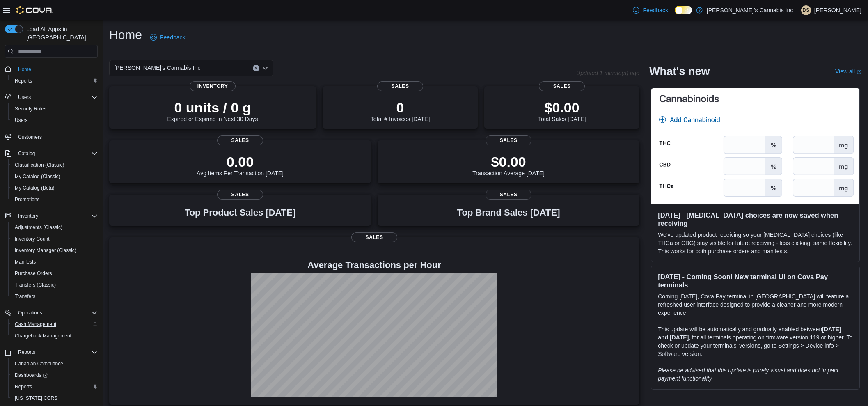 The height and width of the screenshot is (406, 868). I want to click on p: Updated 1 minute(s) ago, so click(607, 73).